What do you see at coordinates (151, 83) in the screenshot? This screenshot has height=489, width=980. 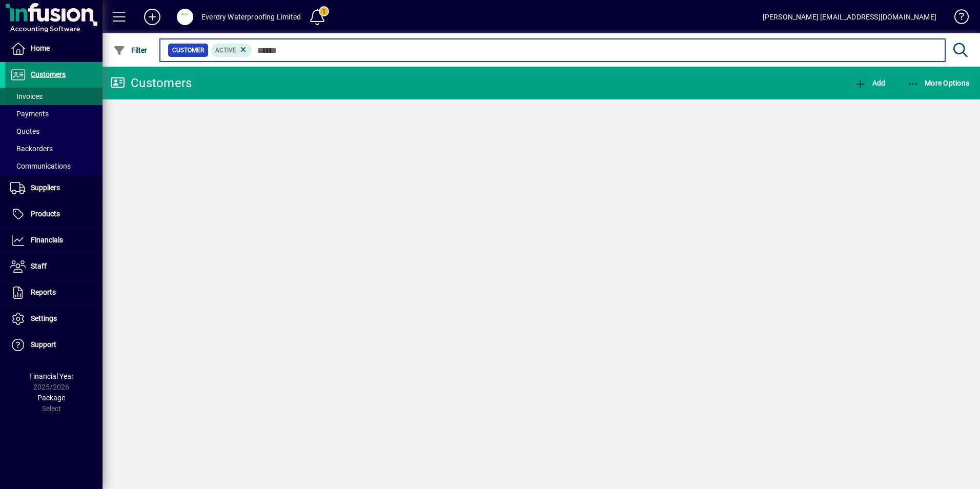 I see `div: Customers` at bounding box center [151, 83].